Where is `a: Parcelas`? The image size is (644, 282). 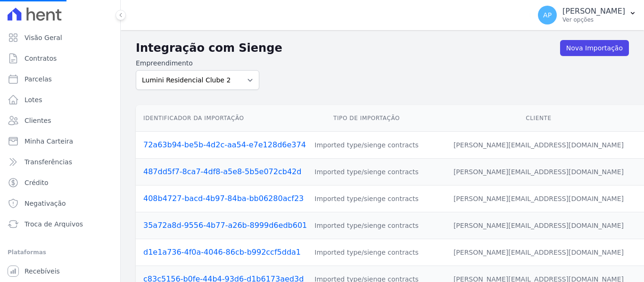
a: Parcelas is located at coordinates (60, 79).